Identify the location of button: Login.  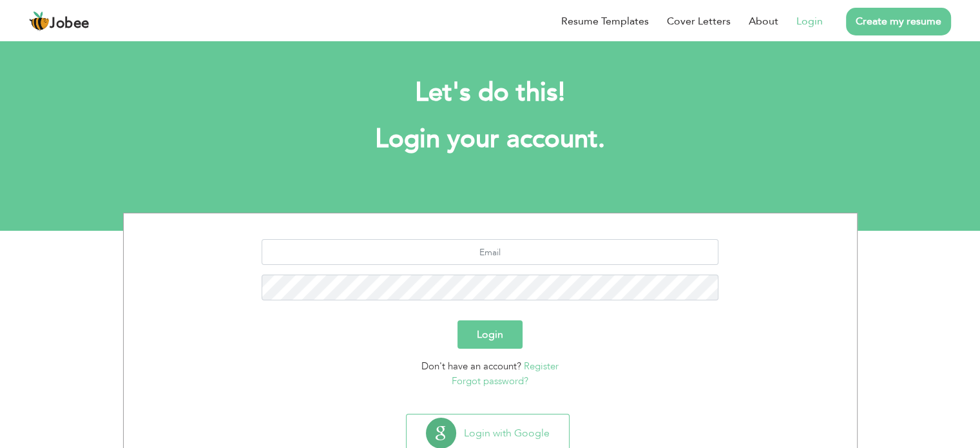
(489, 334).